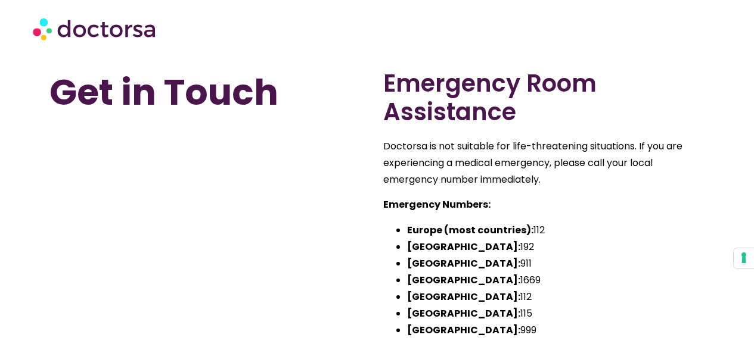 The image size is (754, 344). Describe the element at coordinates (437, 204) in the screenshot. I see `strong: Emergency Numbers:` at that location.